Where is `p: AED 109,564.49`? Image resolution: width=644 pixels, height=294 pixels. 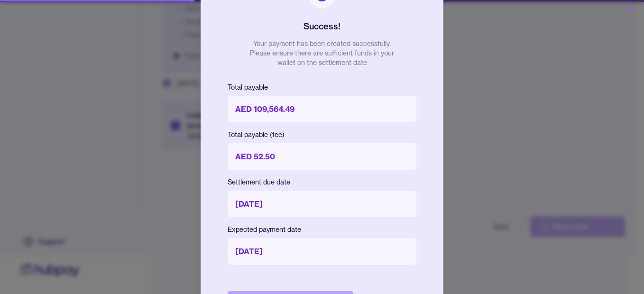 p: AED 109,564.49 is located at coordinates (322, 109).